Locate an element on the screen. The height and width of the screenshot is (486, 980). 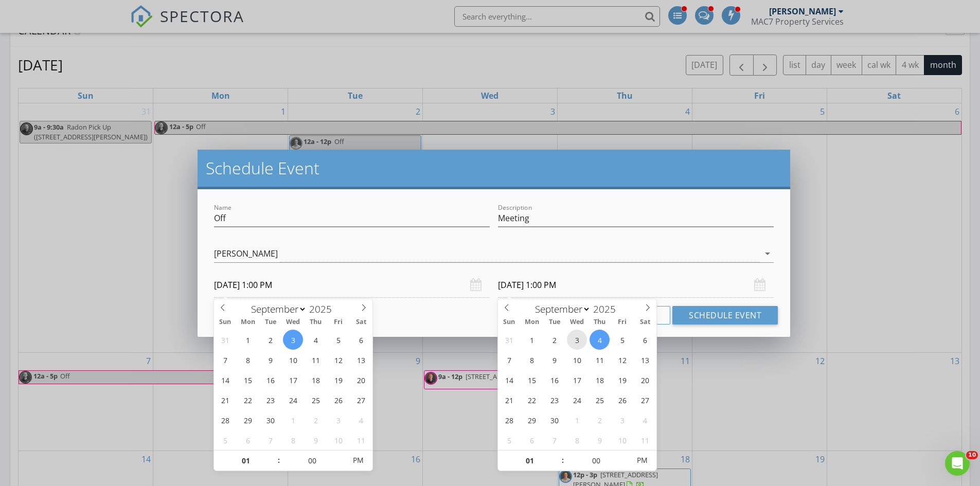
span: September 21, 2025 is located at coordinates (225, 400).